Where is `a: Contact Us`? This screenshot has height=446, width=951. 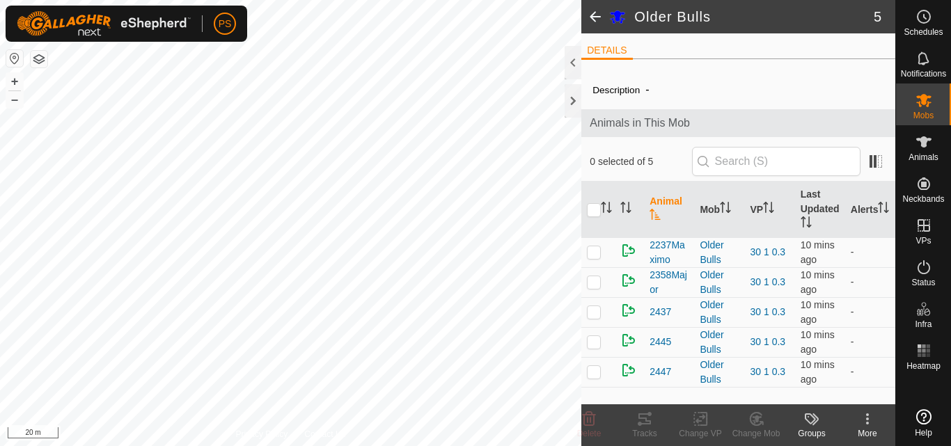
a: Contact Us is located at coordinates (324, 434).